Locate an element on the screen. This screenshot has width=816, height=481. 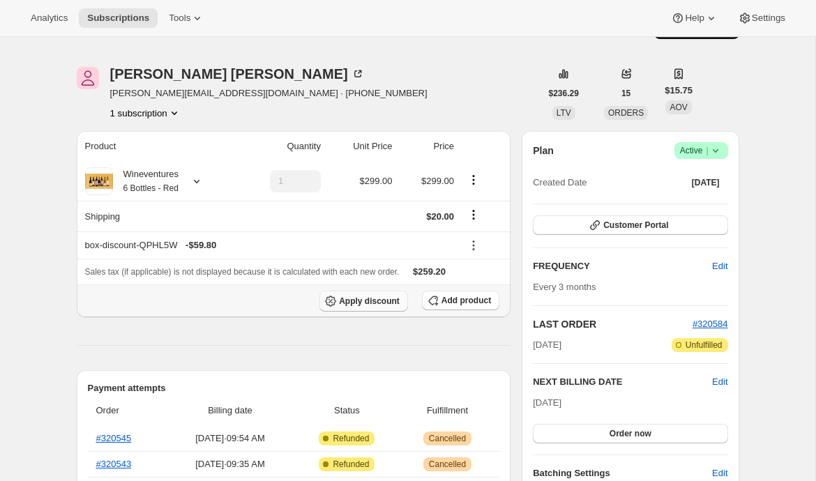
div: box-discount-QPHL5W is located at coordinates (270, 246).